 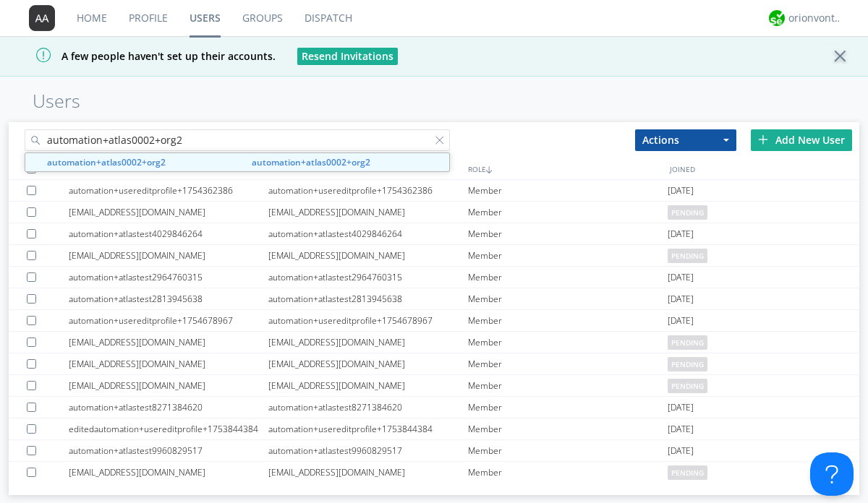 I want to click on button: Actions, so click(x=685, y=140).